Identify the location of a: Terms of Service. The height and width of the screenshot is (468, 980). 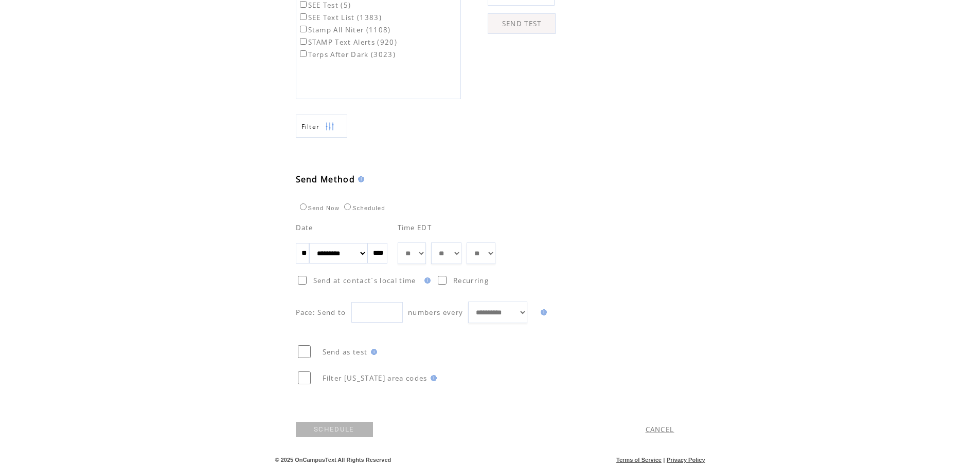
(639, 460).